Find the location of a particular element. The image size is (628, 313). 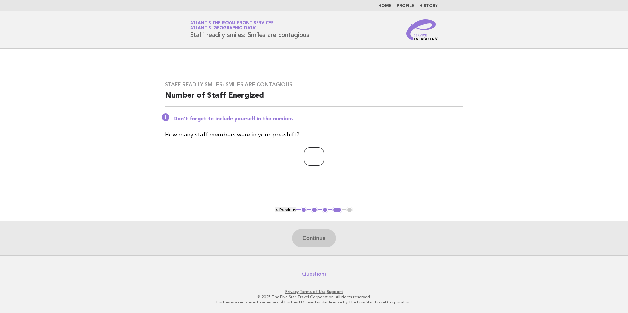

a: Privacy is located at coordinates (292, 292).